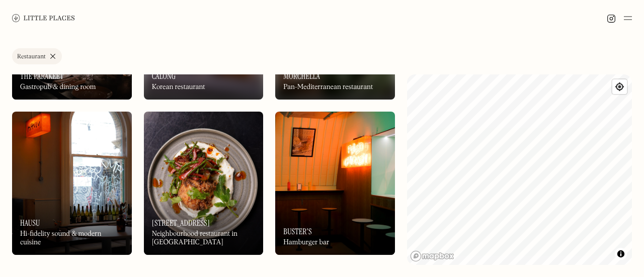  What do you see at coordinates (297, 232) in the screenshot?
I see `h3: Buster's` at bounding box center [297, 232].